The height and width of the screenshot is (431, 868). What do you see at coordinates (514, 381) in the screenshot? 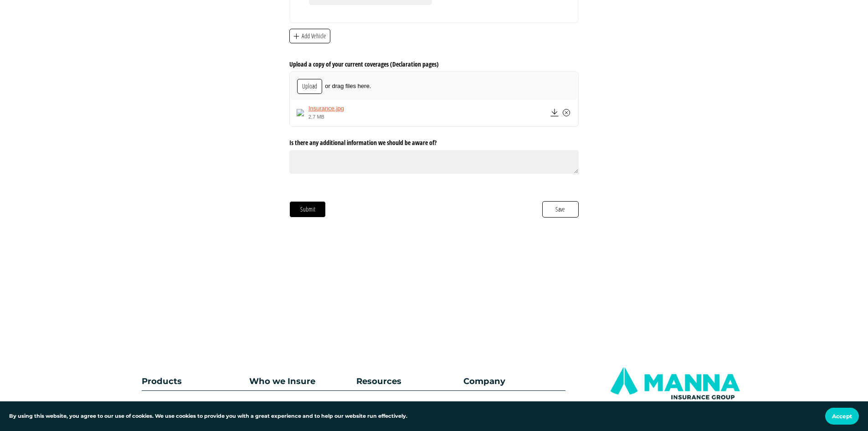
I see `p: Company` at bounding box center [514, 381].